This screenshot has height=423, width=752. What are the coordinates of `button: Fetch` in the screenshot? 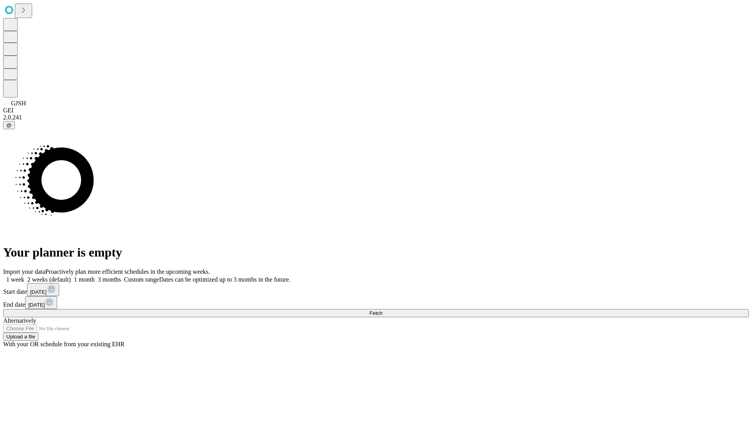 It's located at (376, 313).